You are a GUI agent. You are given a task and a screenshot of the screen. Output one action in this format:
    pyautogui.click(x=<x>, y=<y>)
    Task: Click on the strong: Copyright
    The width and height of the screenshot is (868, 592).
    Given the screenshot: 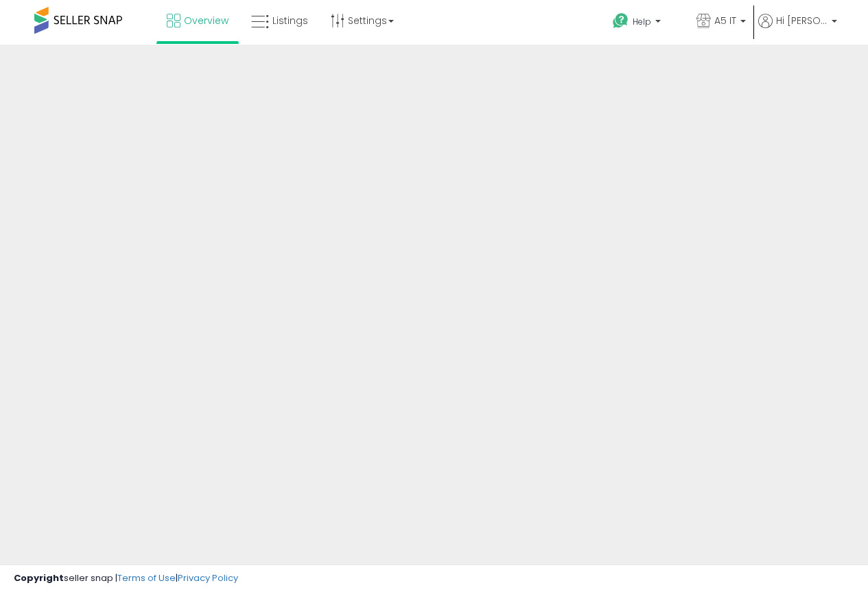 What is the action you would take?
    pyautogui.click(x=38, y=577)
    